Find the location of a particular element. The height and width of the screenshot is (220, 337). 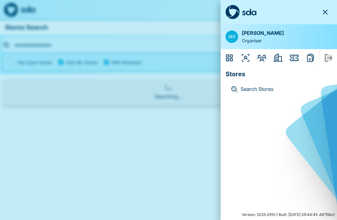

p: Search Stores is located at coordinates (283, 89).